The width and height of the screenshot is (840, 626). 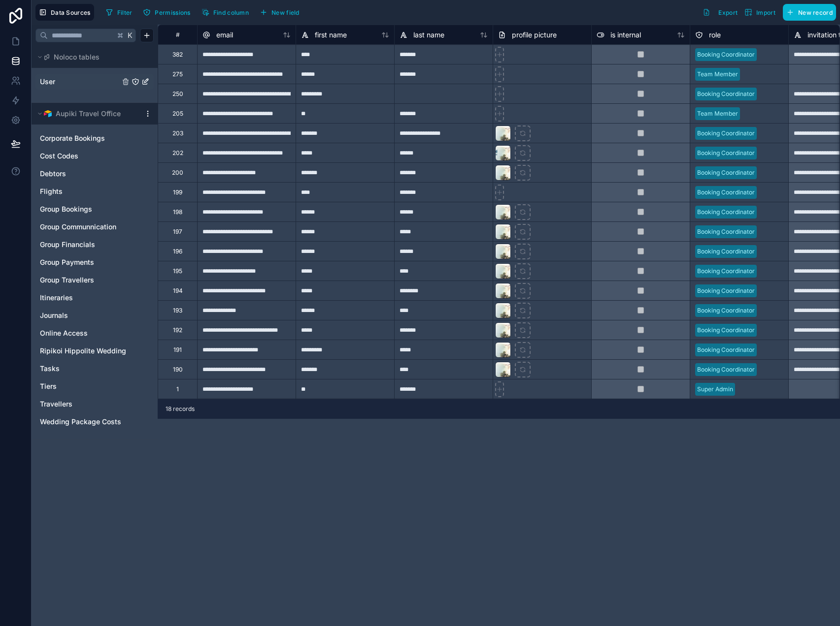 I want to click on div: Journals, so click(x=95, y=316).